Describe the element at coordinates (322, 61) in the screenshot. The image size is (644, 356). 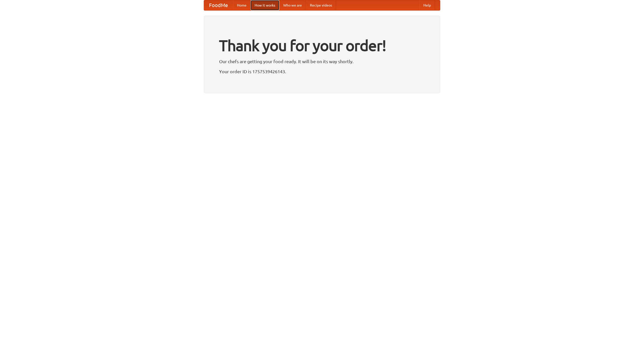
I see `p: Our chefs are getting your food ready. It will be on its way shortly.` at that location.